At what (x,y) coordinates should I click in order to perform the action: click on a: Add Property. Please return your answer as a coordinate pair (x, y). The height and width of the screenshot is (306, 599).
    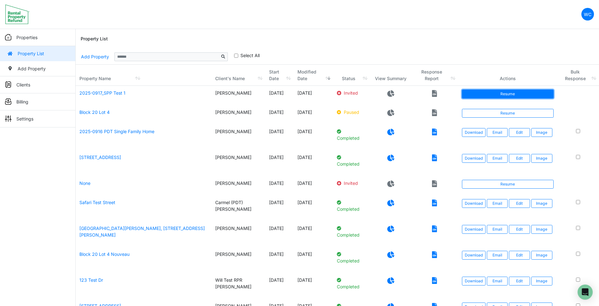
    Looking at the image, I should click on (95, 56).